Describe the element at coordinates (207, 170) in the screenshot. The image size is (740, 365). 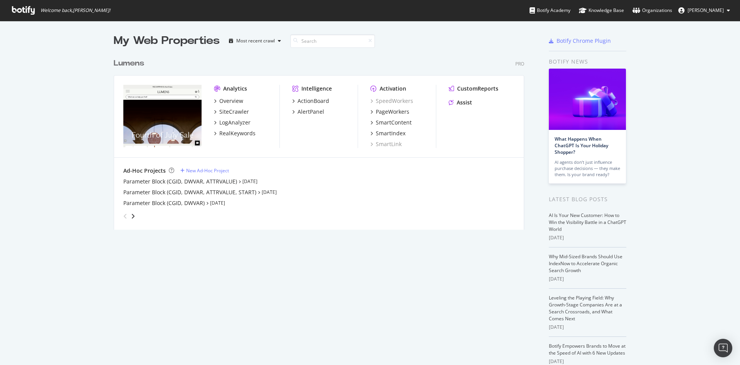
I see `div: New Ad-Hoc Project` at that location.